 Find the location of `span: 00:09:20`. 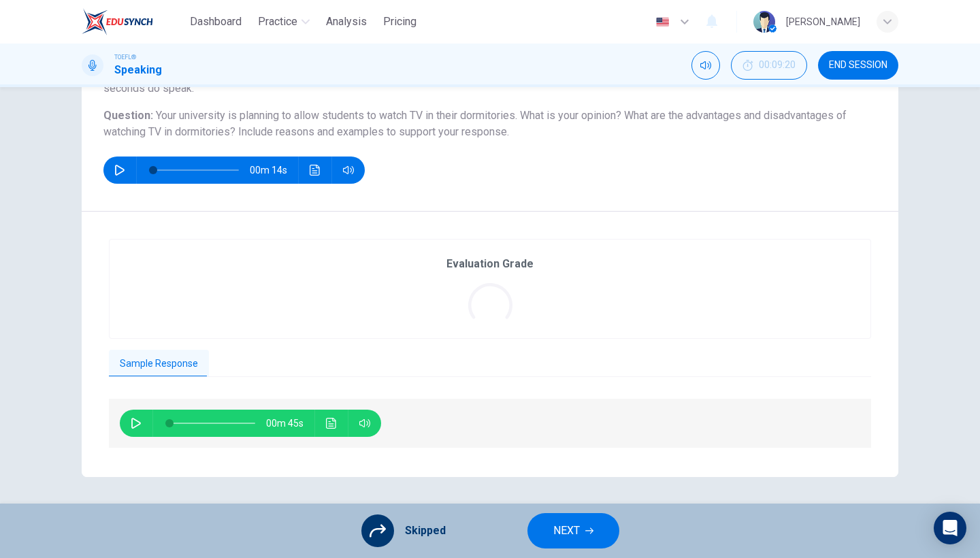

span: 00:09:20 is located at coordinates (777, 65).